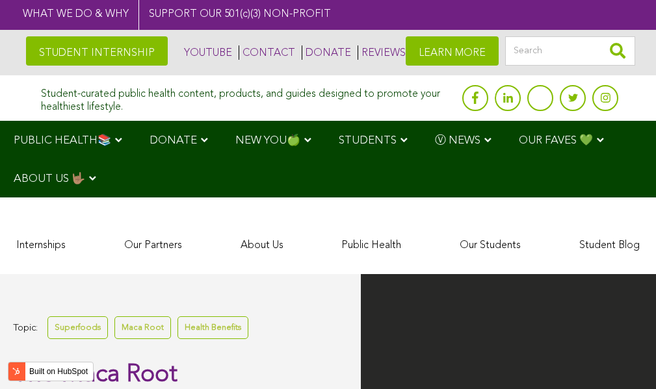 The width and height of the screenshot is (656, 389). Describe the element at coordinates (570, 51) in the screenshot. I see `input: Search` at that location.